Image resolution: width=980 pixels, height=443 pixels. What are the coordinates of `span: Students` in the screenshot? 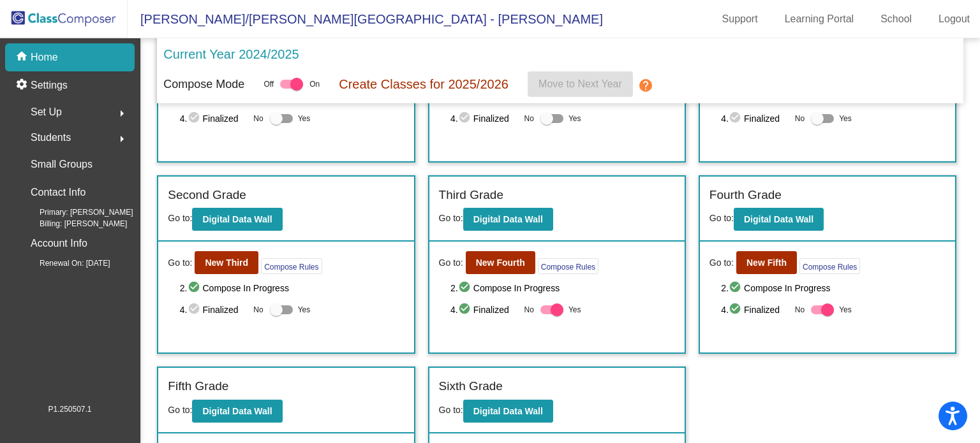 It's located at (50, 138).